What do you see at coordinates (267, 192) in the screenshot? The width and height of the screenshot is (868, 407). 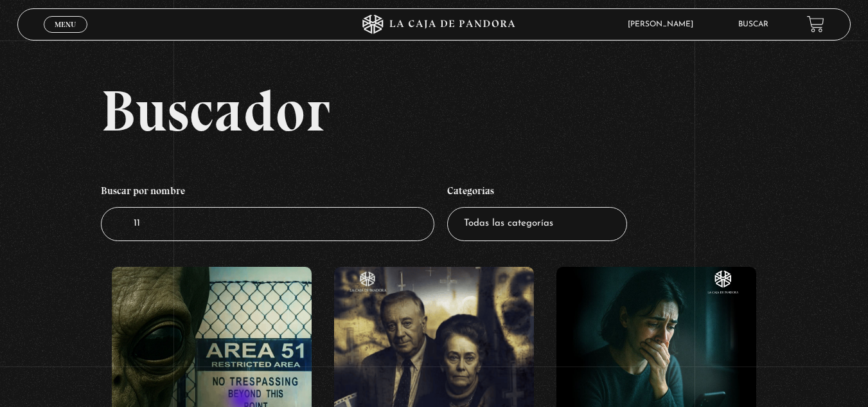 I see `h4: Buscar por nombre` at bounding box center [267, 192].